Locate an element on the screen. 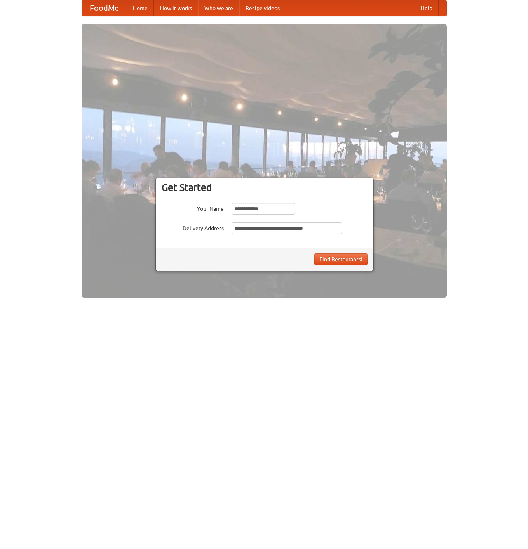 The image size is (528, 549). a: Home is located at coordinates (140, 8).